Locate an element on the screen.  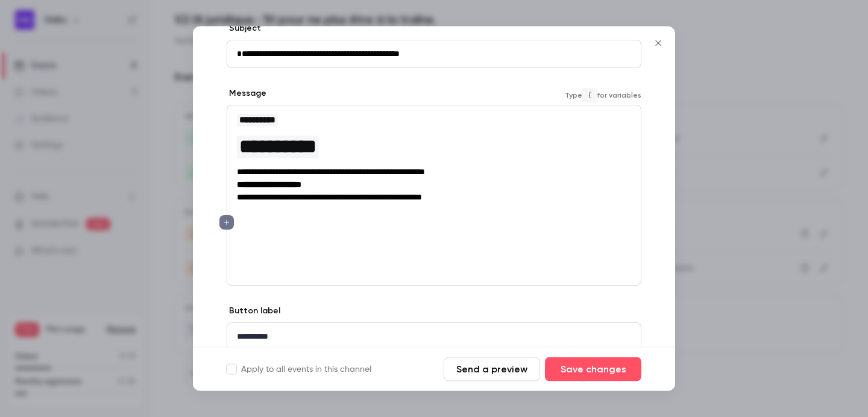
label: Button label is located at coordinates (253, 312).